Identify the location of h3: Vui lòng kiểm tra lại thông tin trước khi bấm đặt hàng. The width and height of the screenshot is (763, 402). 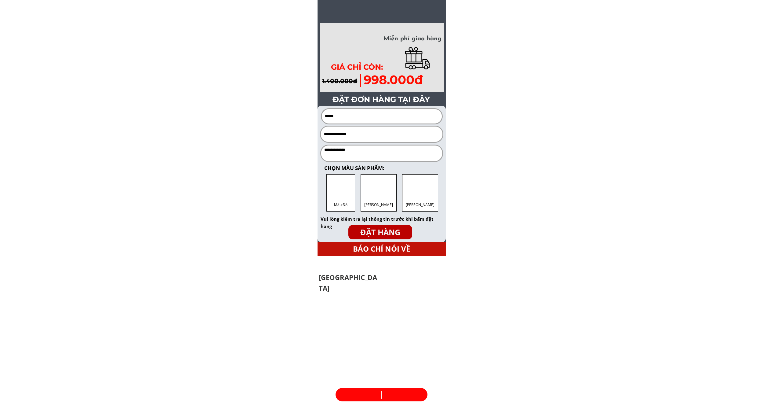
(383, 222).